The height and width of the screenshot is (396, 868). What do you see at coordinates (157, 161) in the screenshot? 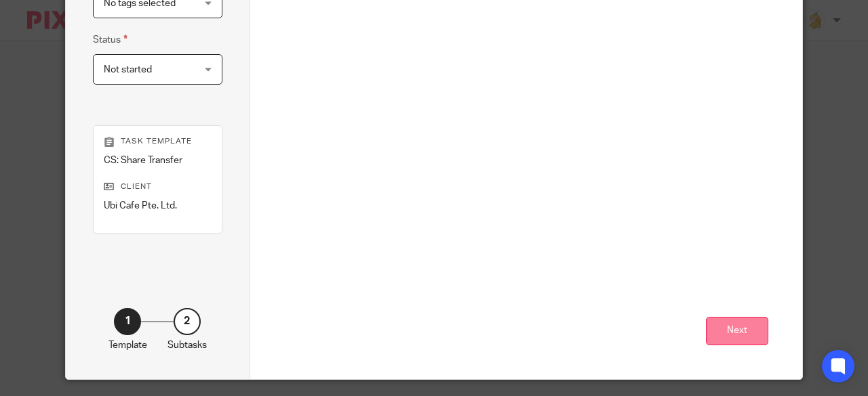
I see `p: CS: Share Transfer` at bounding box center [157, 161].